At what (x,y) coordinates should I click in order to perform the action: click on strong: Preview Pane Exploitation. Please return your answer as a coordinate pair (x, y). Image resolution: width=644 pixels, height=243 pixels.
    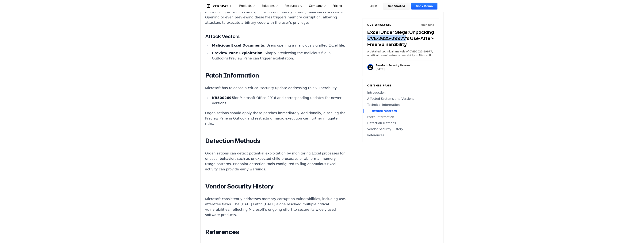
    Looking at the image, I should click on (237, 53).